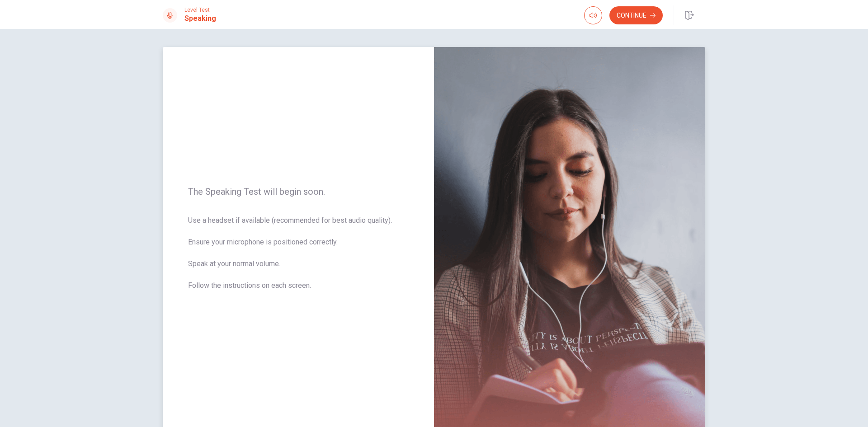 The height and width of the screenshot is (427, 868). I want to click on span: Level Test, so click(200, 10).